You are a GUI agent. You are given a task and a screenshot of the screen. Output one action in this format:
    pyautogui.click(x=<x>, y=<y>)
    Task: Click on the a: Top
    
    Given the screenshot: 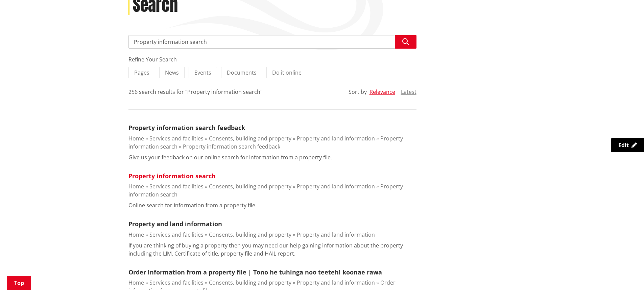 What is the action you would take?
    pyautogui.click(x=19, y=283)
    